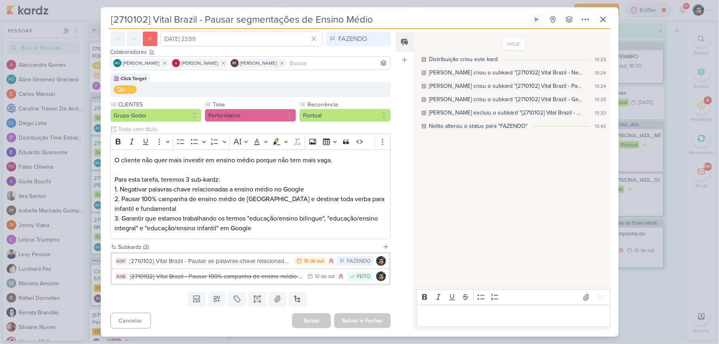  What do you see at coordinates (479, 126) in the screenshot?
I see `div: Nelito alterou o status para "FAZENDO"` at bounding box center [479, 126].